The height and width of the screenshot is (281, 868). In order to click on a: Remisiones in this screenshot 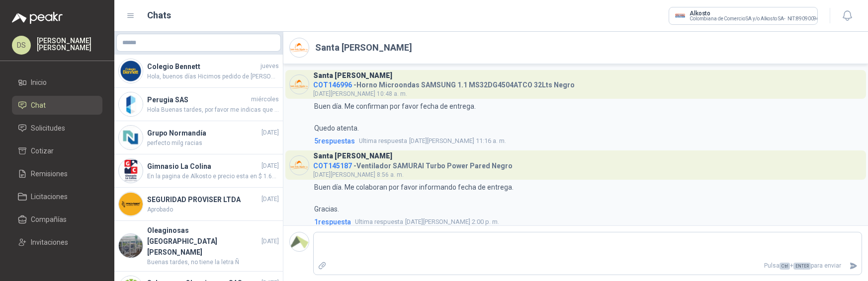, I will do `click(57, 174)`.